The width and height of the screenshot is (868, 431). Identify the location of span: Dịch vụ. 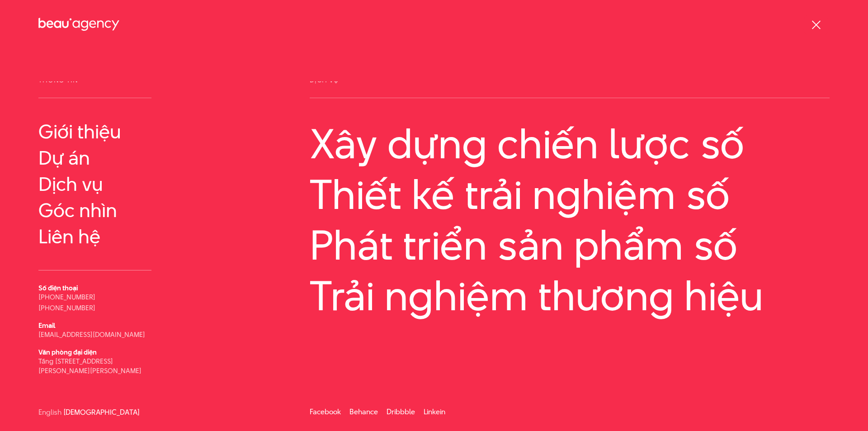
(570, 87).